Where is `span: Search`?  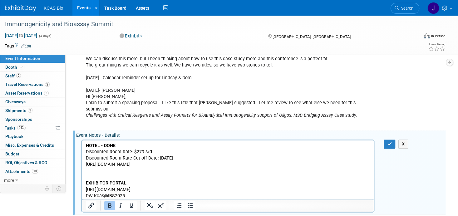
span: Search is located at coordinates (406, 8).